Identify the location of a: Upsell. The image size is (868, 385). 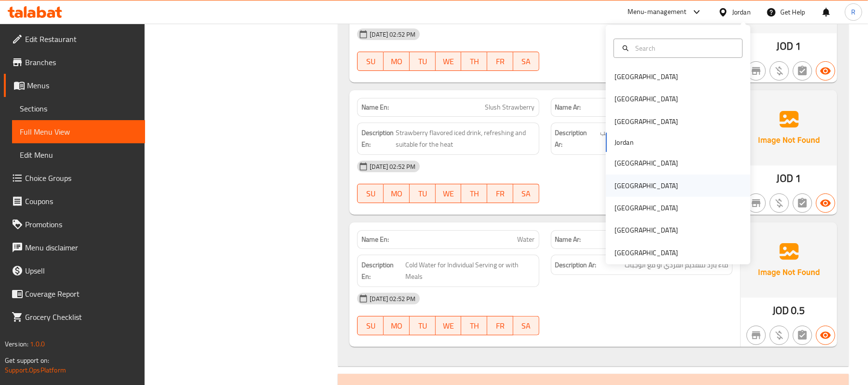
(74, 270).